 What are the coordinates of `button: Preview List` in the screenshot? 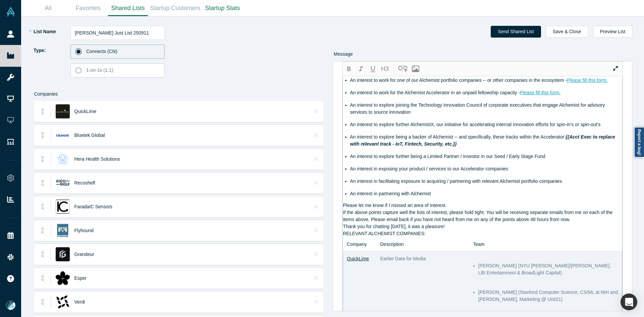 It's located at (613, 31).